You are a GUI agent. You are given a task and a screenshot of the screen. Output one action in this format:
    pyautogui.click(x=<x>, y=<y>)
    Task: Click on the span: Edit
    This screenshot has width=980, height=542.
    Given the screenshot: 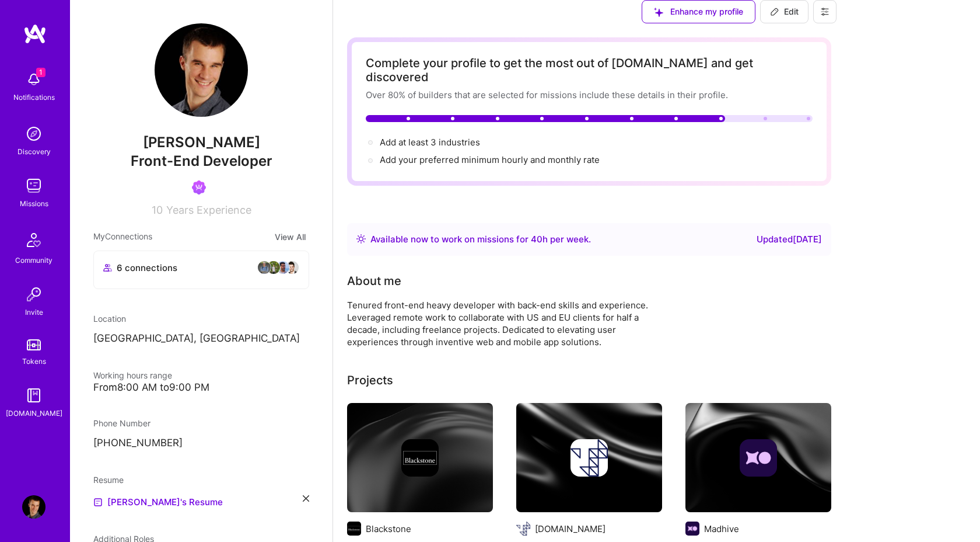 What is the action you would take?
    pyautogui.click(x=784, y=12)
    